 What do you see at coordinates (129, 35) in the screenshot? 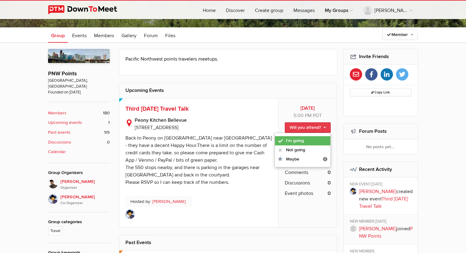
I see `a: Gallery` at bounding box center [129, 35].